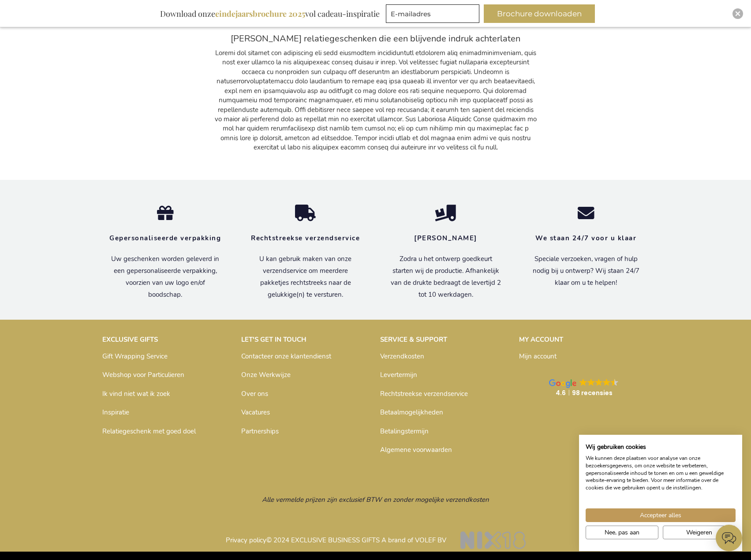 The image size is (751, 560). What do you see at coordinates (130, 340) in the screenshot?
I see `strong: EXCLUSIVE GIFTS` at bounding box center [130, 340].